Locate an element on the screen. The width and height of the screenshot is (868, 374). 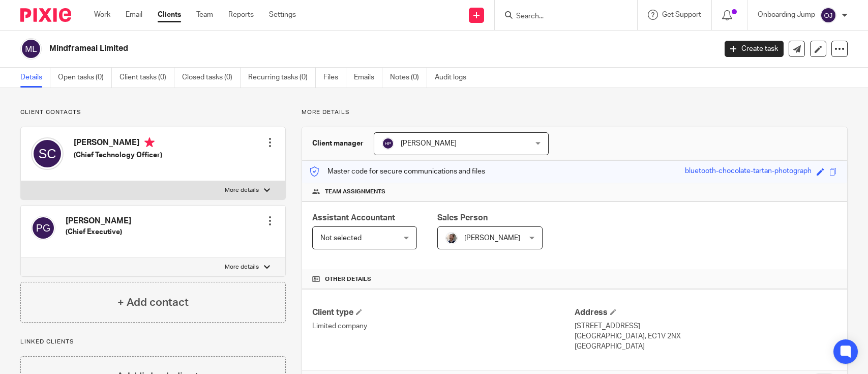
img: Pixie is located at coordinates (46, 15).